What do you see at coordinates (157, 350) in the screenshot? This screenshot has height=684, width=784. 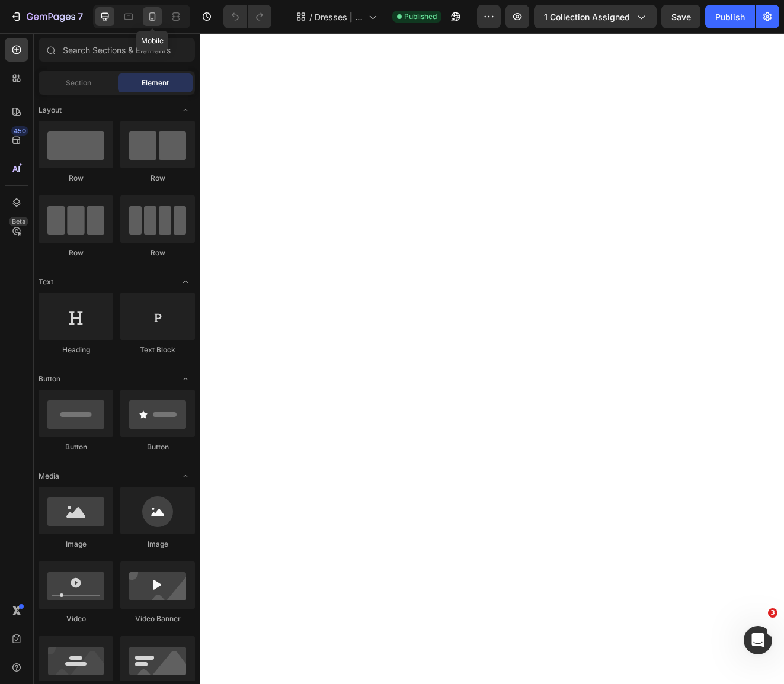 I see `div: Text Block` at bounding box center [157, 350].